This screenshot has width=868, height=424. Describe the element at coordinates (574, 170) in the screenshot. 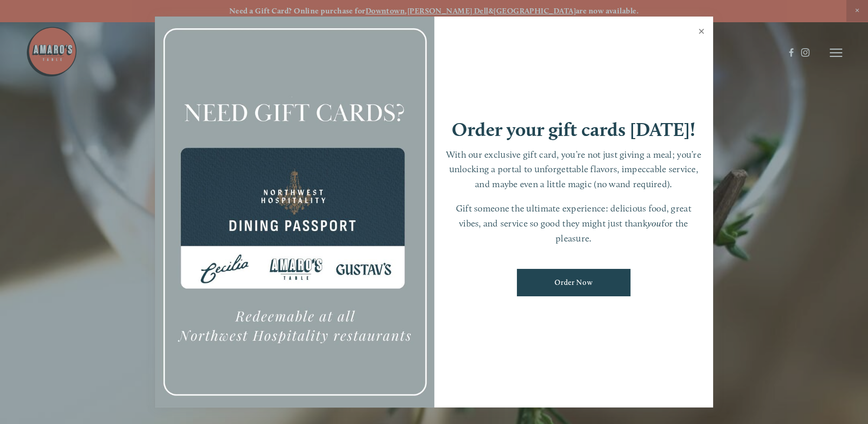

I see `p: With our exclusive gift card, you’re not just giving a meal; you’re unlocking a portal to unforge...` at that location.